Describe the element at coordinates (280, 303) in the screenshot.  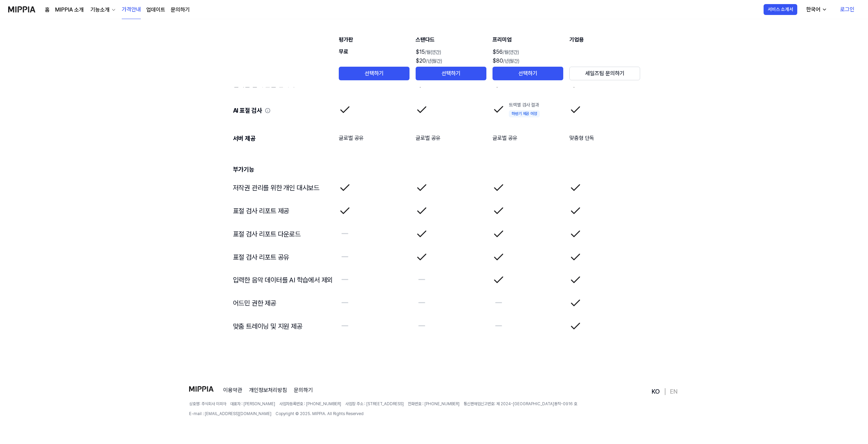
I see `td: 어드민 권한 제공` at that location.